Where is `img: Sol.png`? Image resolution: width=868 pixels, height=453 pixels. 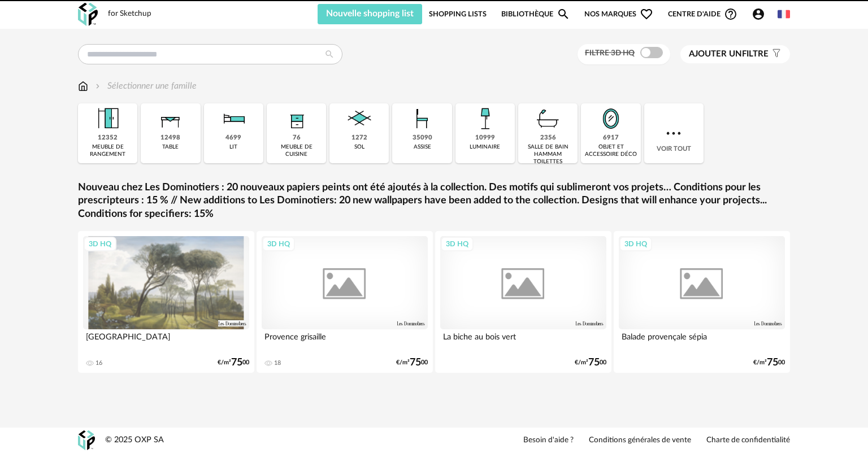
img: Sol.png is located at coordinates (360, 119).